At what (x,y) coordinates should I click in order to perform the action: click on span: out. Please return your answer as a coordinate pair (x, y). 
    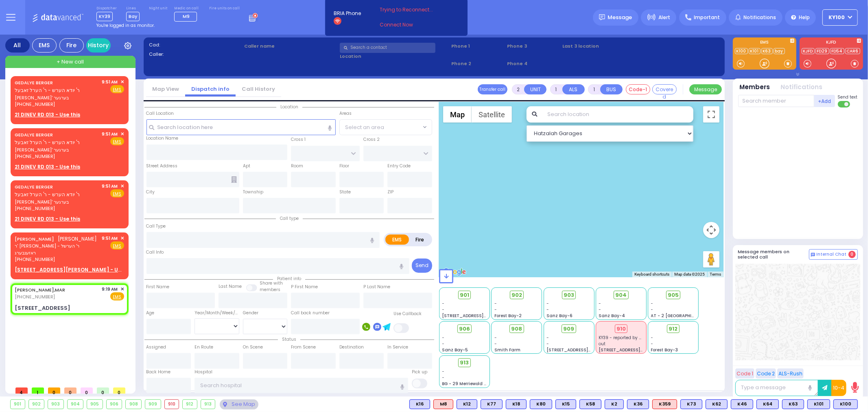
    Looking at the image, I should click on (602, 344).